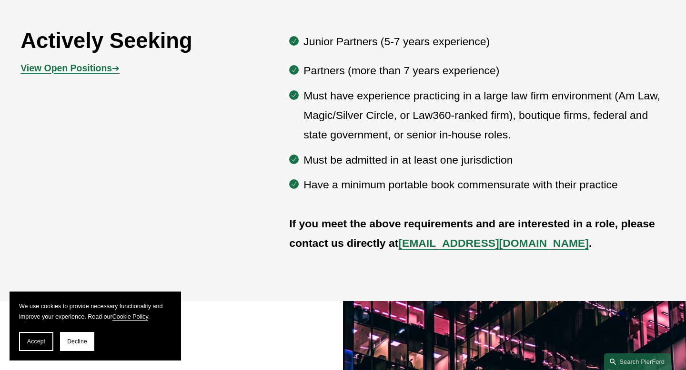  What do you see at coordinates (637, 362) in the screenshot?
I see `a: Search this site` at bounding box center [637, 362].